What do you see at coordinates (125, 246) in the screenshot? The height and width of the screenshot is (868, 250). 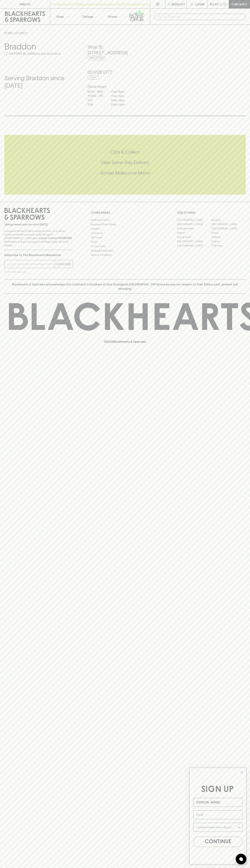 I see `a: Privacy Policy` at bounding box center [125, 246].